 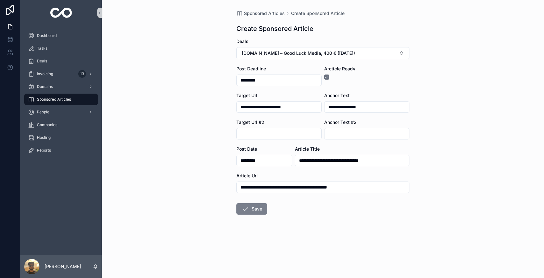 I want to click on span: Tasks, so click(x=42, y=48).